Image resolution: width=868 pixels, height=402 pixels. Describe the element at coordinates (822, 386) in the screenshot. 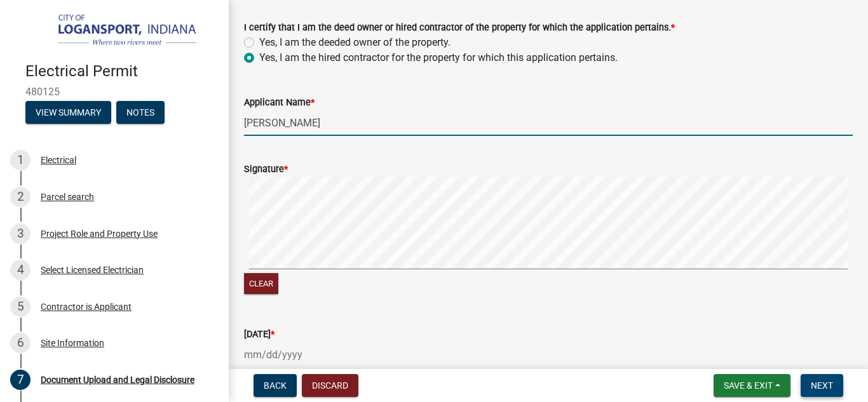

I see `span: Next` at that location.